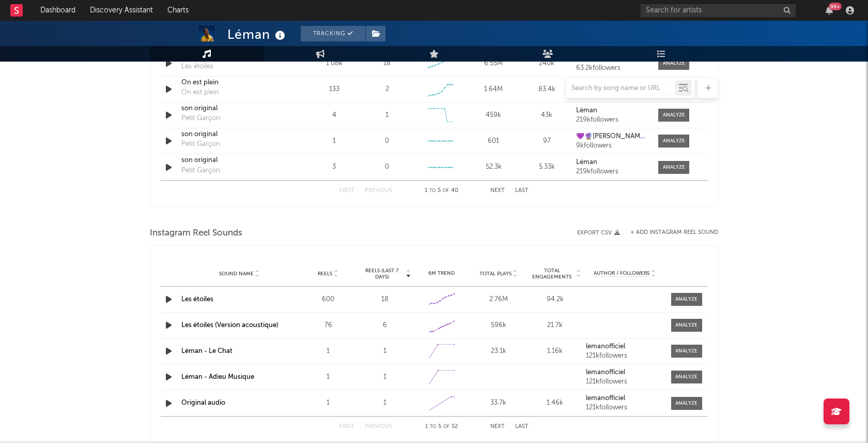  I want to click on button: + Add Instagram Reel Sound, so click(675, 232).